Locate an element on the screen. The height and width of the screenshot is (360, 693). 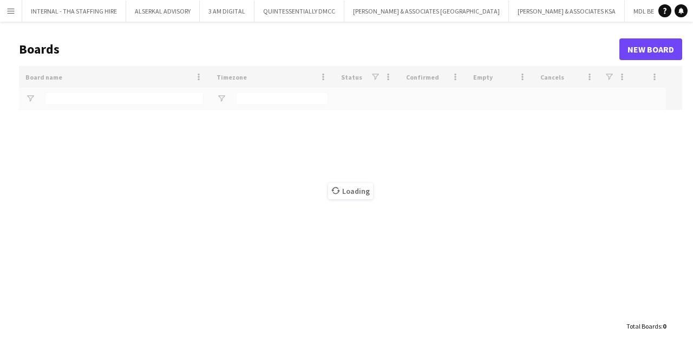
span: Total Boards is located at coordinates (644, 326).